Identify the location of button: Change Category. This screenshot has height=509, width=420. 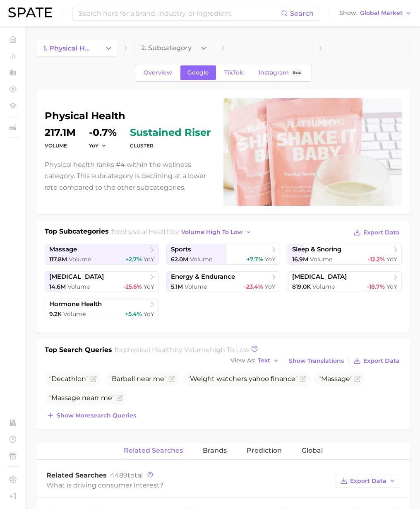
(108, 48).